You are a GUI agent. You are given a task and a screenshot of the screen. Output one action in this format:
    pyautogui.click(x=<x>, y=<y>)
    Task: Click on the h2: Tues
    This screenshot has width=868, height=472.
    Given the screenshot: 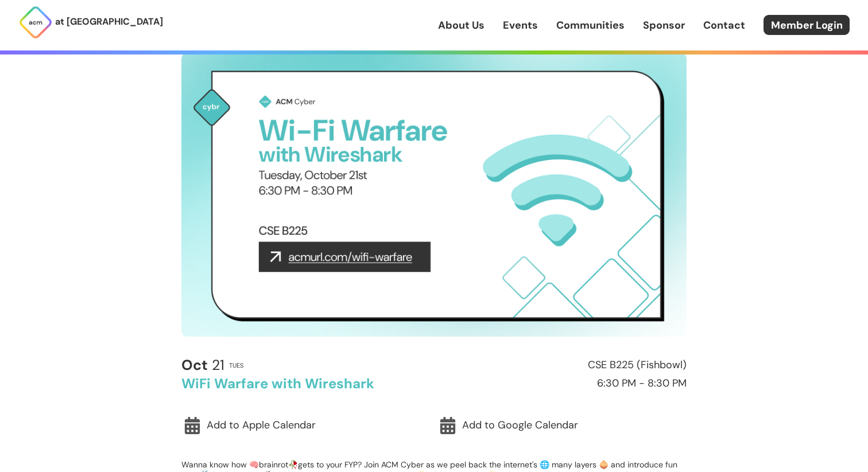 What is the action you would take?
    pyautogui.click(x=236, y=366)
    